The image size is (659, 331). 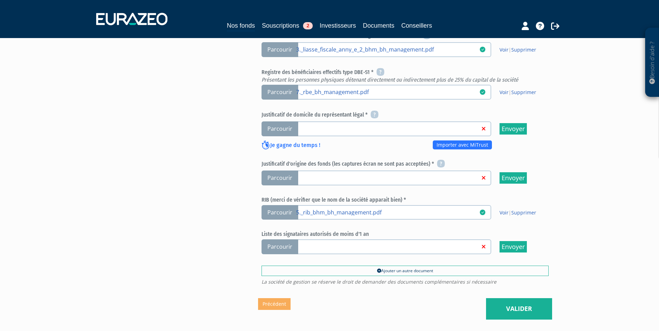 I want to click on span: La société de gestion se réserve le droit de demander des documents complémentaires si nécessaire, so click(x=405, y=282).